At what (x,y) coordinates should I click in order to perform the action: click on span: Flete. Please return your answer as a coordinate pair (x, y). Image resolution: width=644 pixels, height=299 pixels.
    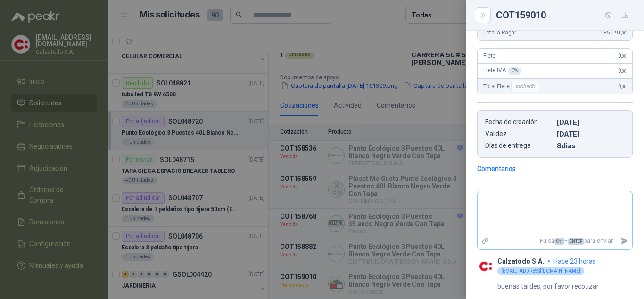
    Looking at the image, I should click on (489, 56).